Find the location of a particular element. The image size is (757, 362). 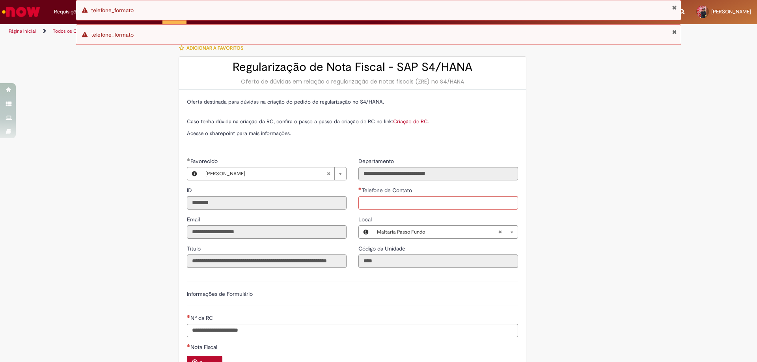

span: Somente leitura - Email is located at coordinates (194, 220).